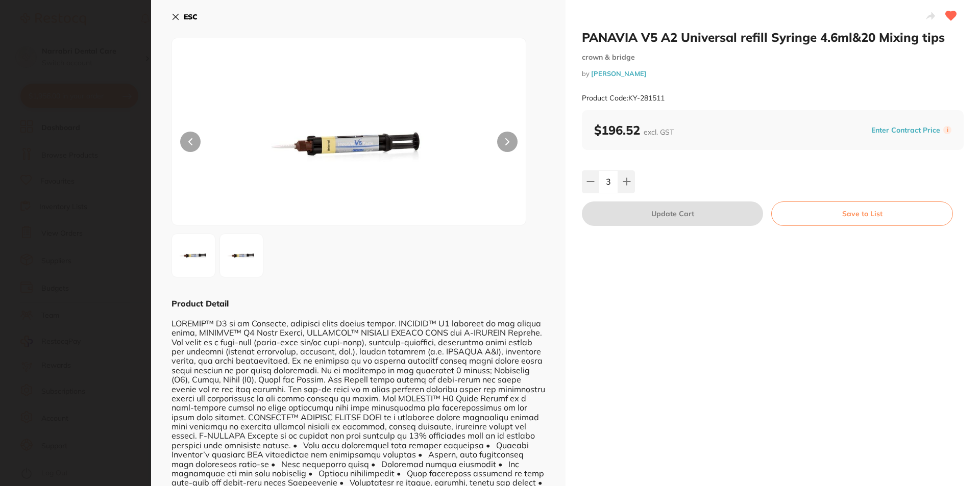 The image size is (980, 486). What do you see at coordinates (672, 213) in the screenshot?
I see `button: Update Cart` at bounding box center [672, 213].